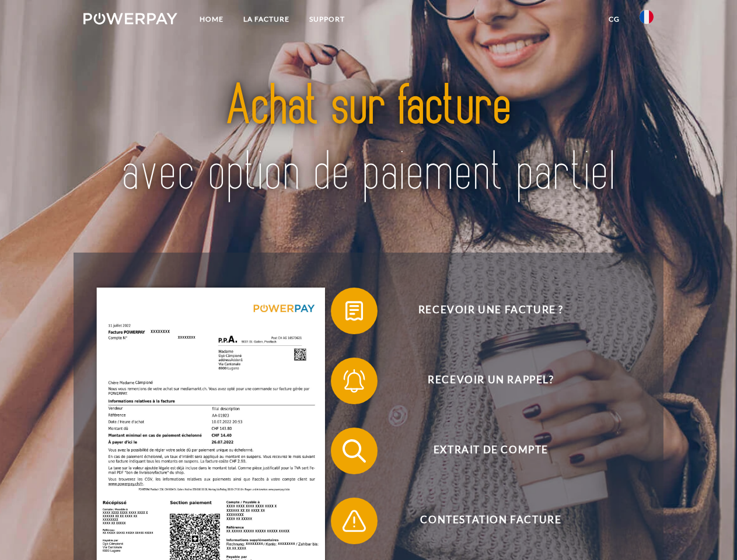 This screenshot has width=737, height=560. Describe the element at coordinates (354, 451) in the screenshot. I see `img: qb_search.svg` at that location.